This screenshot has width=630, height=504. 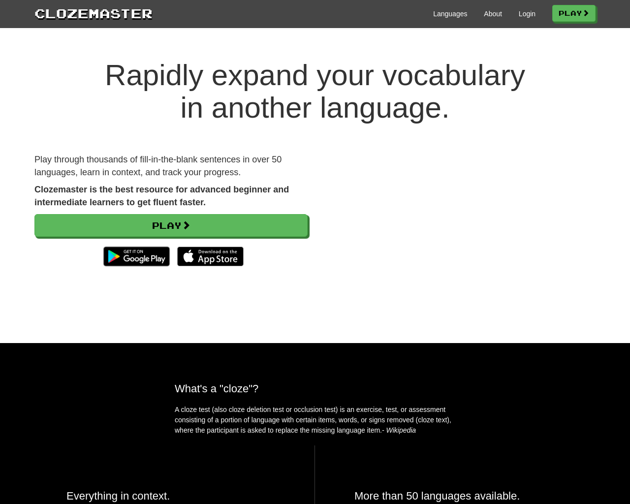 What do you see at coordinates (136, 256) in the screenshot?
I see `img: Get it on Google Play` at bounding box center [136, 256].